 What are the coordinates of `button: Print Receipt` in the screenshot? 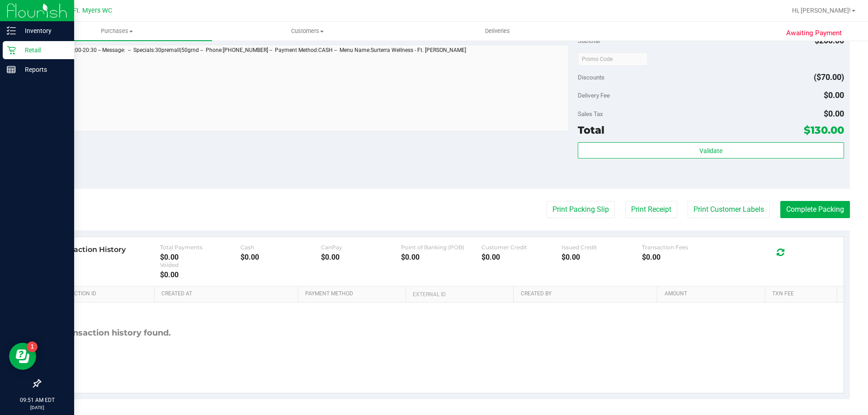 It's located at (651, 209).